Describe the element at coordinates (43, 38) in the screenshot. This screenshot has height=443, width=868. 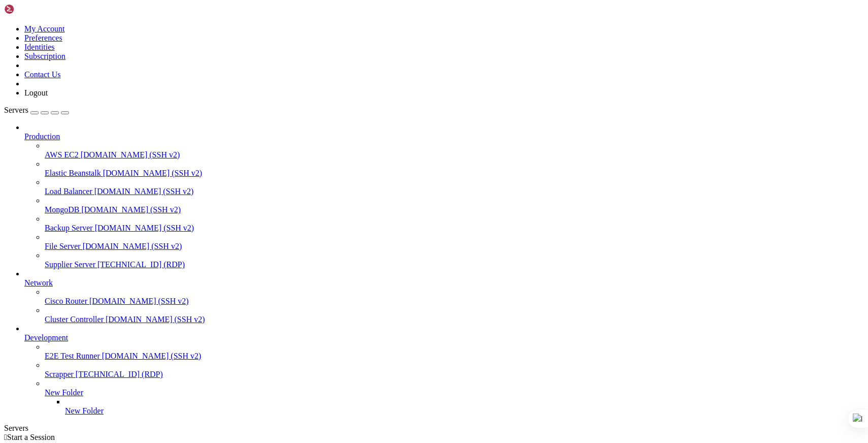
I see `a: Preferences` at that location.